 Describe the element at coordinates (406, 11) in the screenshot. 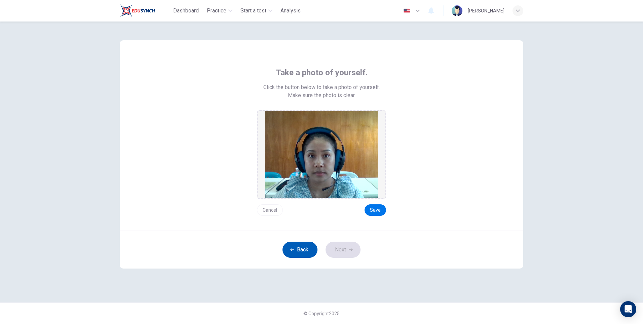

I see `img: en` at that location.